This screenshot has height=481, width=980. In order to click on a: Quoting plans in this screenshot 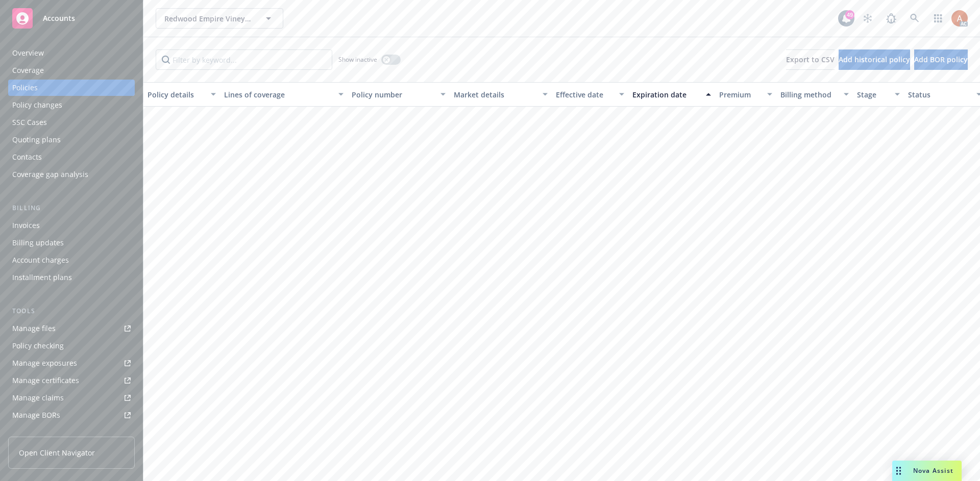, I will do `click(71, 140)`.